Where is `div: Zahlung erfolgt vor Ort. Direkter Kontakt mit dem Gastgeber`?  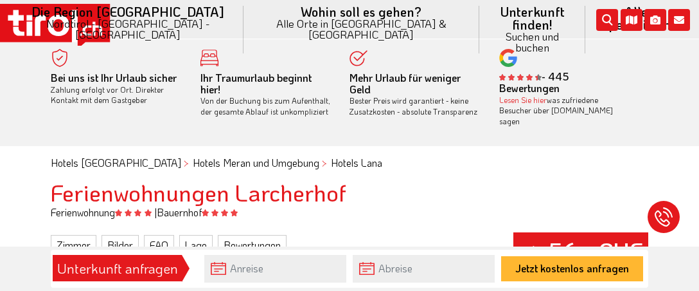 div: Zahlung erfolgt vor Ort. Direkter Kontakt mit dem Gastgeber is located at coordinates (116, 89).